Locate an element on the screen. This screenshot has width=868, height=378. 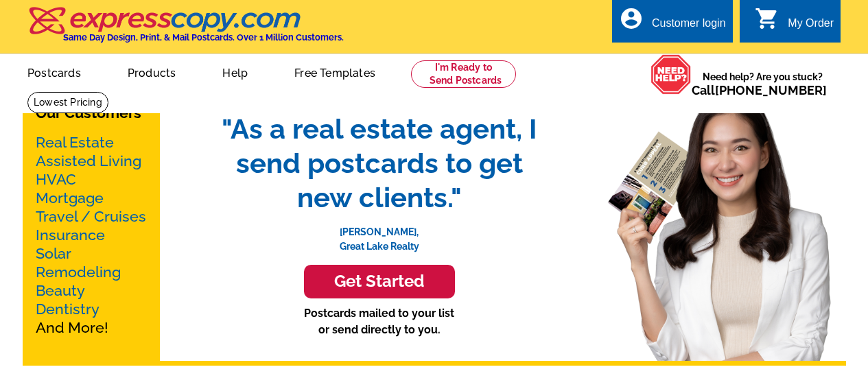
a: Postcards is located at coordinates (55, 72).